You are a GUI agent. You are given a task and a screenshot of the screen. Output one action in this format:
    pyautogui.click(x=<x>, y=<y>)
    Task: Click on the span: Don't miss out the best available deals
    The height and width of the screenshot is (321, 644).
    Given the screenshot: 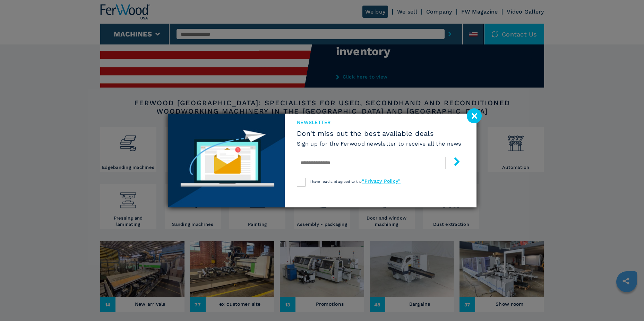 What is the action you would take?
    pyautogui.click(x=379, y=134)
    